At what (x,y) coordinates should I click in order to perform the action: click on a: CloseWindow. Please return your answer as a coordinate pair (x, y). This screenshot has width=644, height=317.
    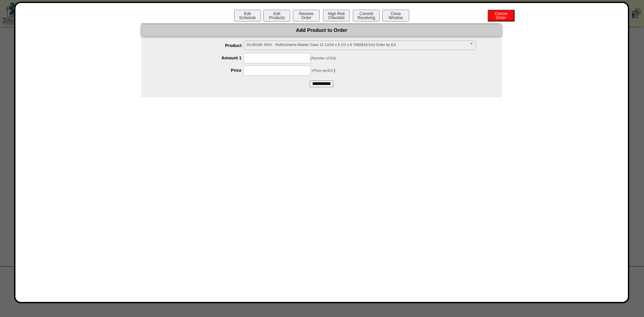
    Looking at the image, I should click on (396, 17).